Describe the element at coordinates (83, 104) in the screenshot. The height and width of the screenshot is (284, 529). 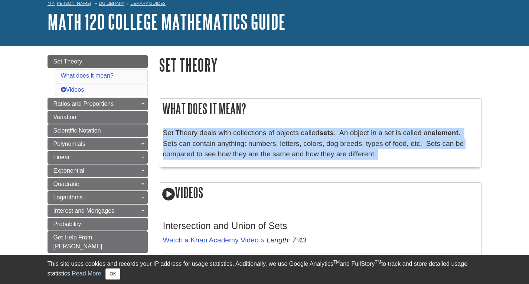
I see `span: Ratios and Proportions` at that location.